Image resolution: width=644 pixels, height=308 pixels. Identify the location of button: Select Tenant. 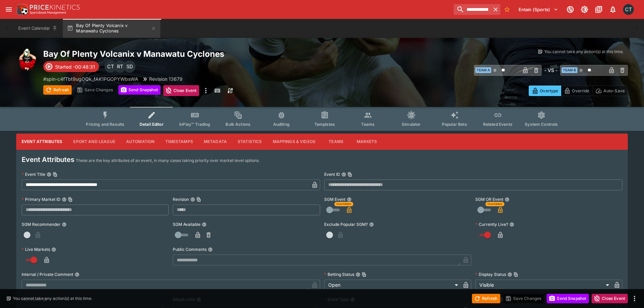
(538, 9).